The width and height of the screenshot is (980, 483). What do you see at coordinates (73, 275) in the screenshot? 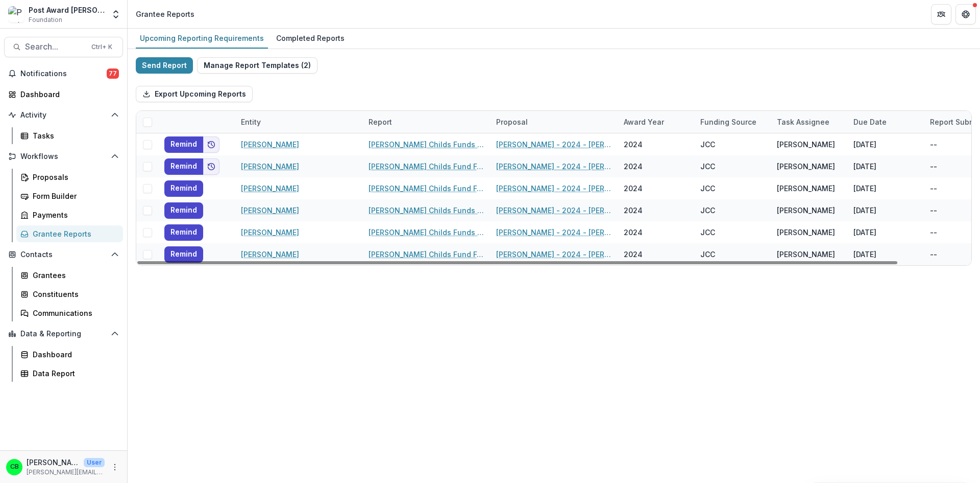
I see `div: Grantees` at bounding box center [73, 275].